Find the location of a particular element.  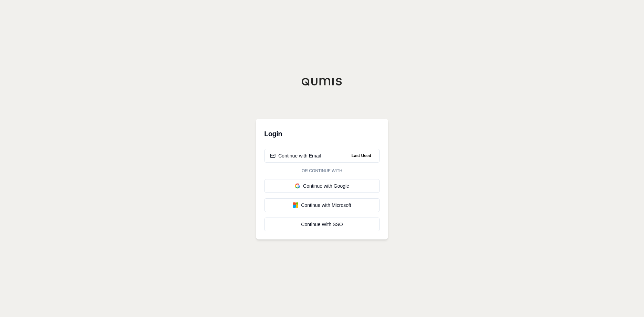

span: Last Used is located at coordinates (361, 156).